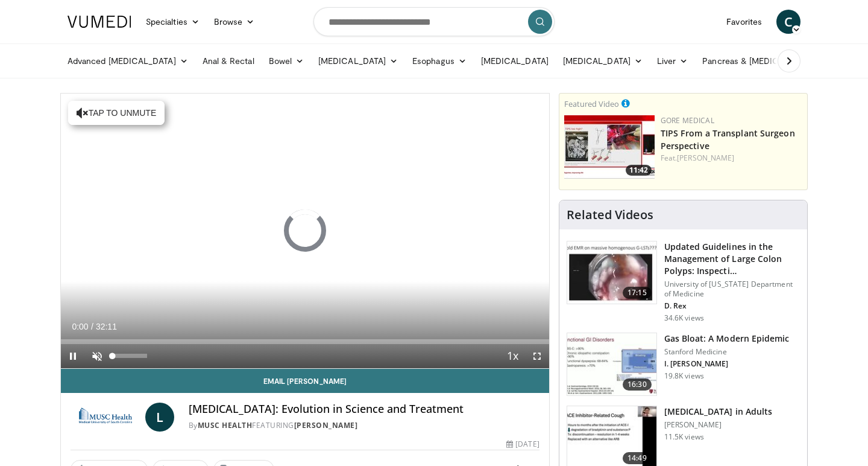 The width and height of the screenshot is (868, 466). I want to click on p: Stanford Medicine, so click(727, 352).